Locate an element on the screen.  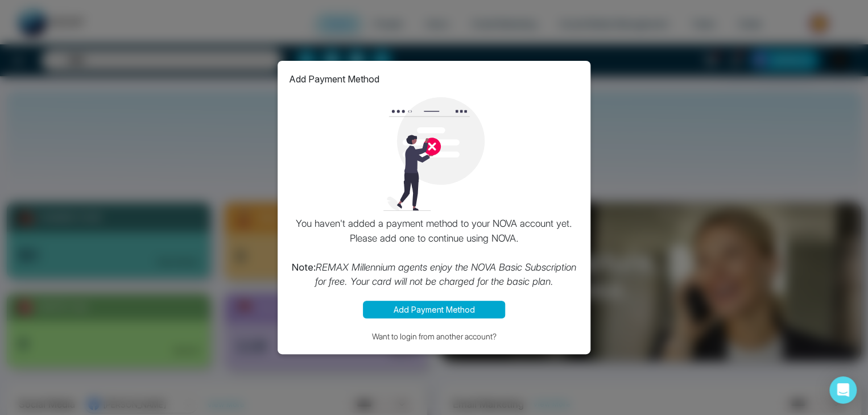
button: Add Payment Method is located at coordinates (434, 309).